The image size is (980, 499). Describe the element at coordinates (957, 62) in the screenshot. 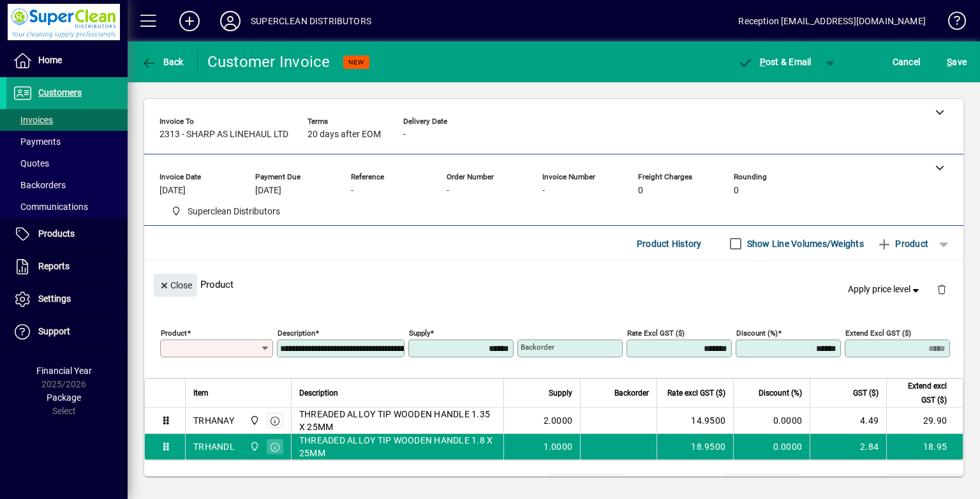

I see `button: Save` at that location.